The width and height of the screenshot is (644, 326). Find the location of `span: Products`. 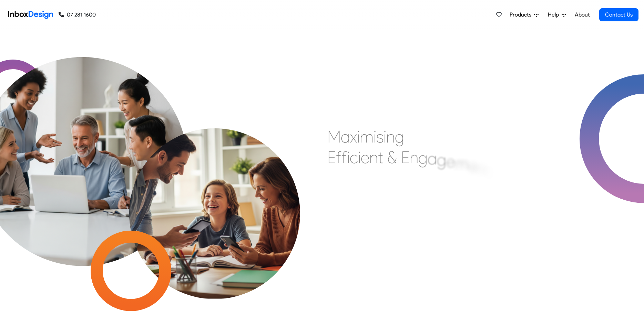

span: Products is located at coordinates (522, 15).